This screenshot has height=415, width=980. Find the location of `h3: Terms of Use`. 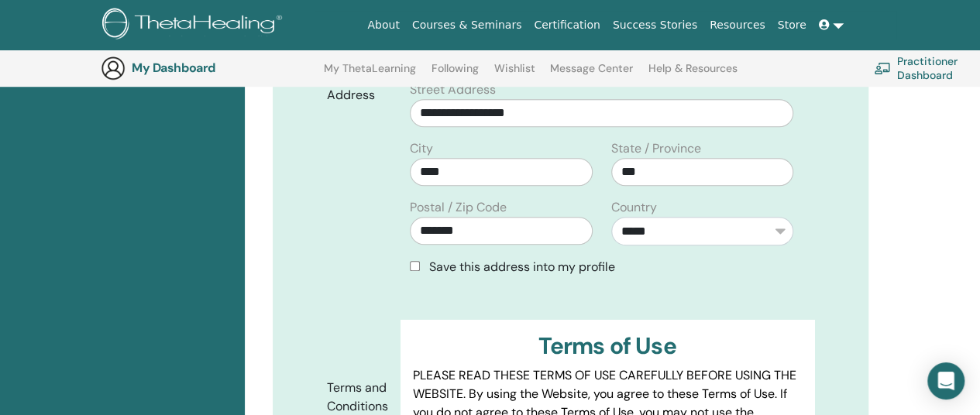

h3: Terms of Use is located at coordinates (607, 346).